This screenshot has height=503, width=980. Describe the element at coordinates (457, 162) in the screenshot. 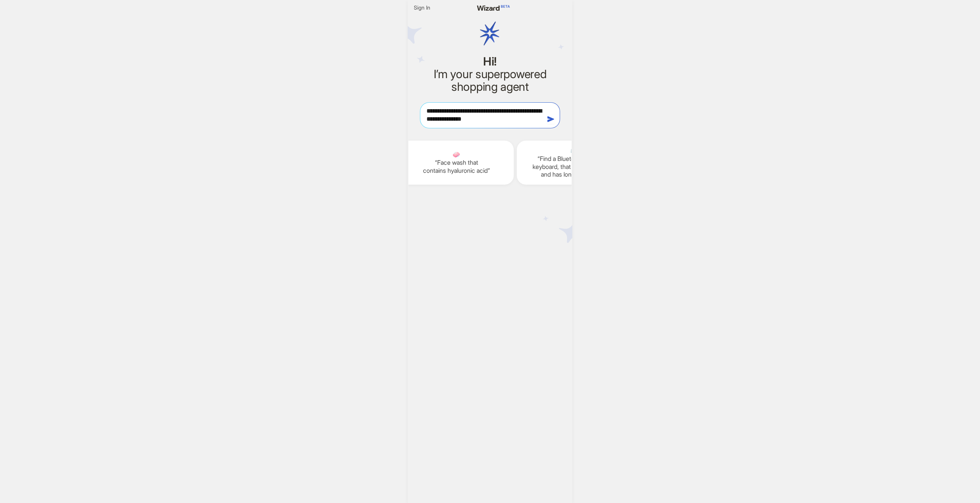

I see `div: 🧼Face wash that contains hyaluronic acid` at that location.